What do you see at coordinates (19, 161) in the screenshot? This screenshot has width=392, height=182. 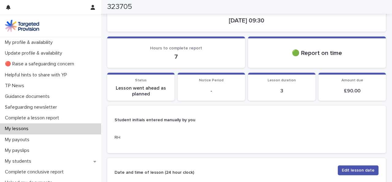 I see `p: My students` at bounding box center [19, 161].